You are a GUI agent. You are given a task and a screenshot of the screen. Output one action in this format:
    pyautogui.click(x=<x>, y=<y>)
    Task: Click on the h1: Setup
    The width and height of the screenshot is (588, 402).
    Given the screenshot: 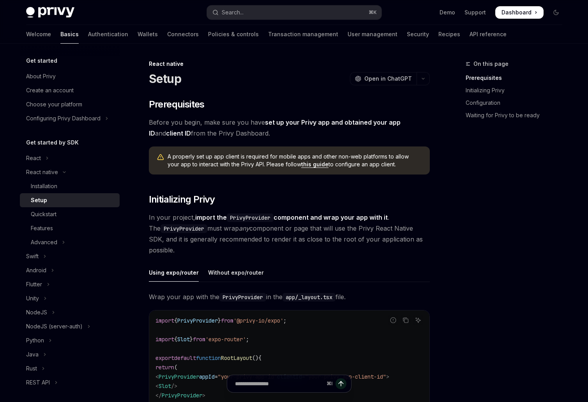 What is the action you would take?
    pyautogui.click(x=165, y=79)
    